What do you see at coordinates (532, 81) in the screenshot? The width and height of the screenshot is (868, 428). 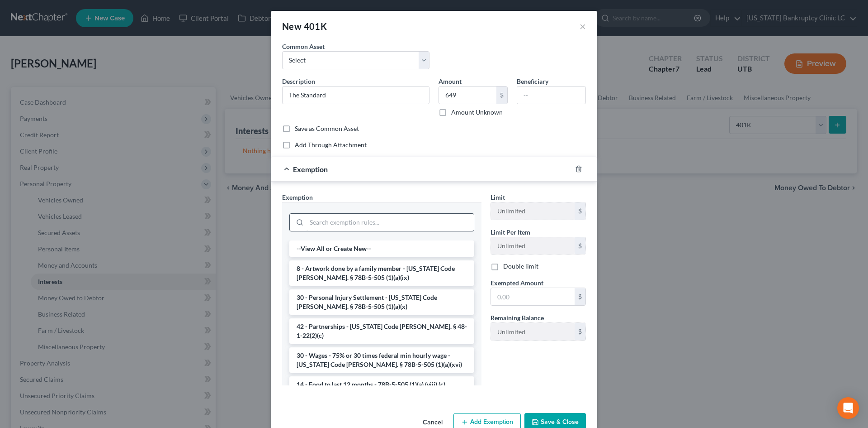 I see `label: Beneficiary` at bounding box center [532, 81].